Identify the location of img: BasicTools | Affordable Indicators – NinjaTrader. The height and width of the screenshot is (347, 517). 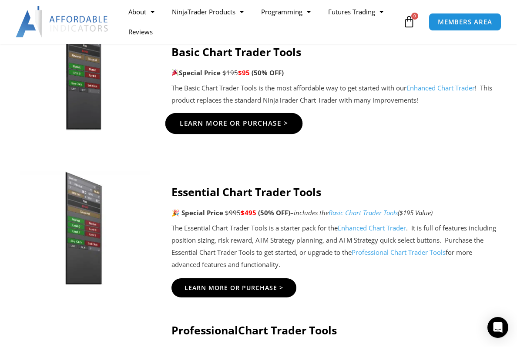
(84, 76).